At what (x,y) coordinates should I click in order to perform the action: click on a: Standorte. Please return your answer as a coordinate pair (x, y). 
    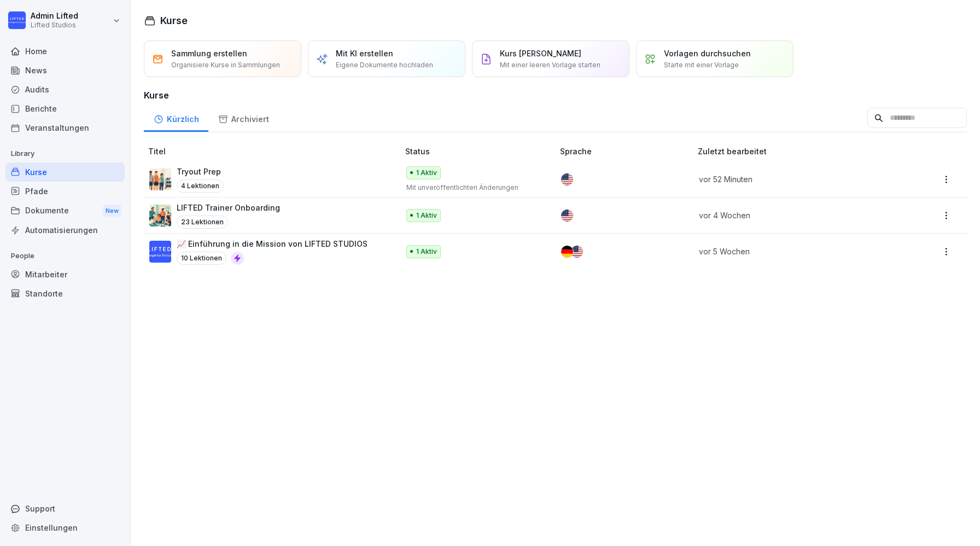
    Looking at the image, I should click on (65, 294).